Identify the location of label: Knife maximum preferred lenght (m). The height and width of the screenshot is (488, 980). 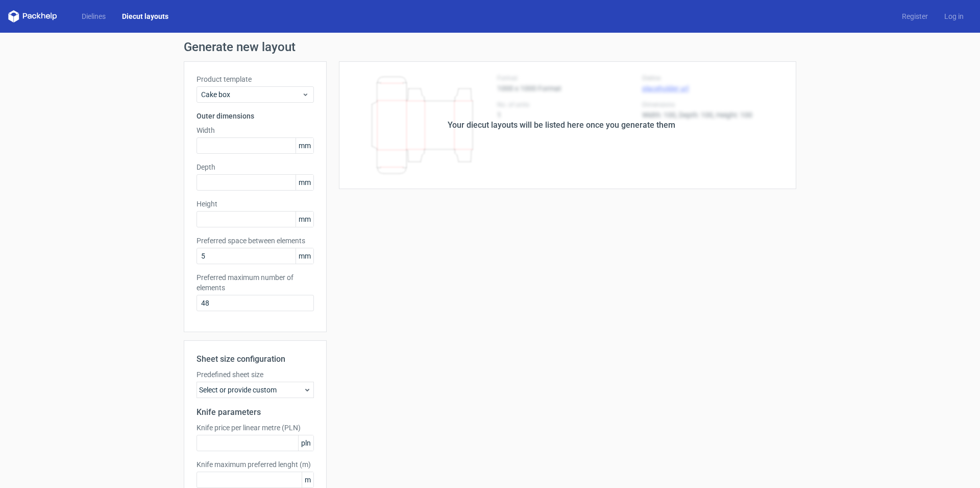
(255, 464).